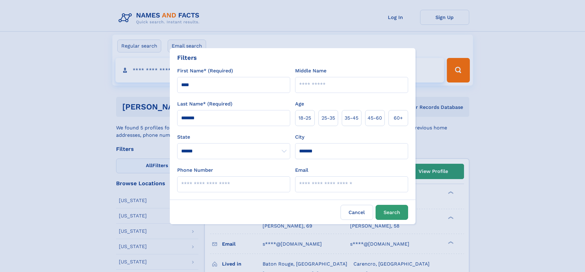 This screenshot has height=272, width=585. Describe the element at coordinates (234, 137) in the screenshot. I see `label: State` at that location.